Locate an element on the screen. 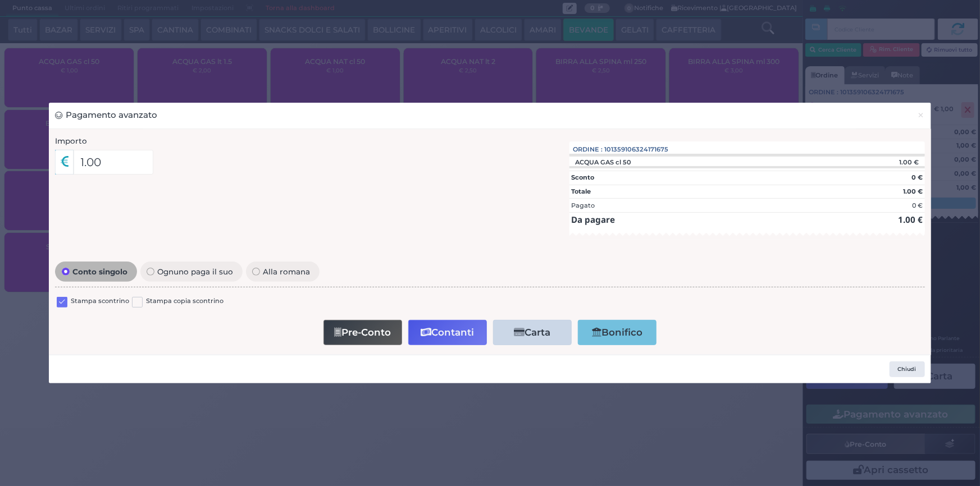  div: 0 € is located at coordinates (917, 205).